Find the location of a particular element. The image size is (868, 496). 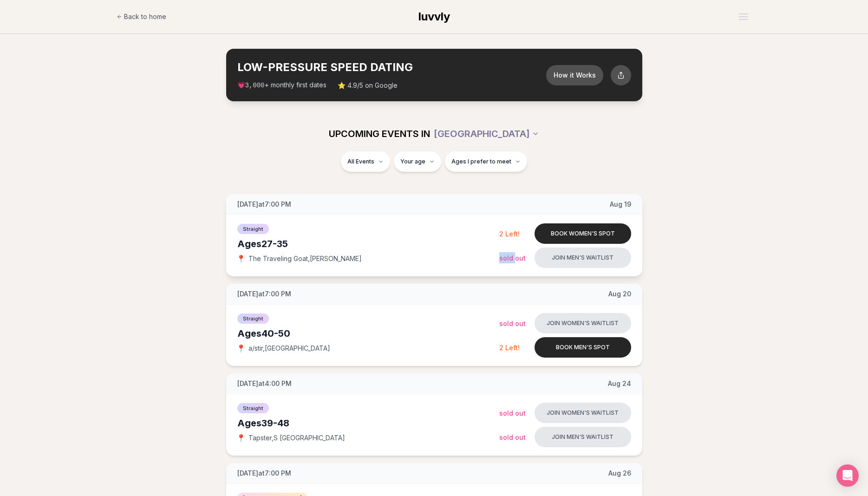

div: Ages 40-50 is located at coordinates (368, 333).